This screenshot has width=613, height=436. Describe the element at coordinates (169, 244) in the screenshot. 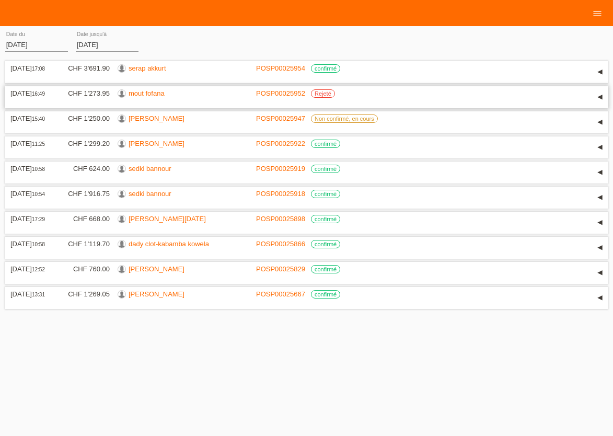

I see `a: dady clot-kabamba kowela` at that location.